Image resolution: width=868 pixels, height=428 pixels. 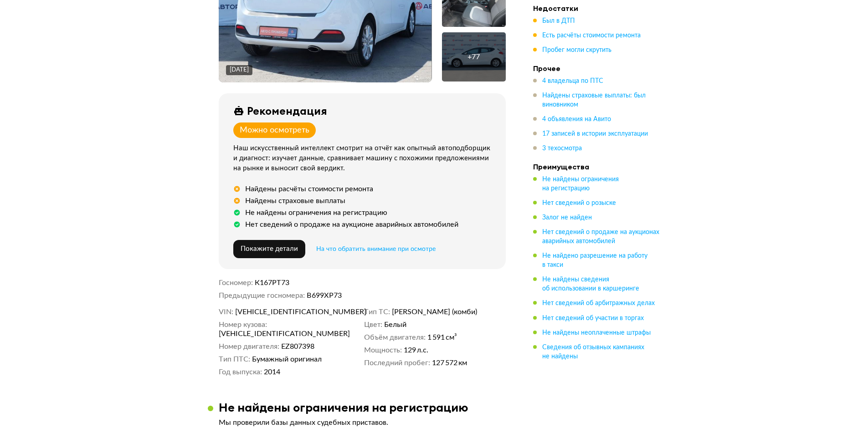 I want to click on dt: Госномер, so click(x=235, y=283).